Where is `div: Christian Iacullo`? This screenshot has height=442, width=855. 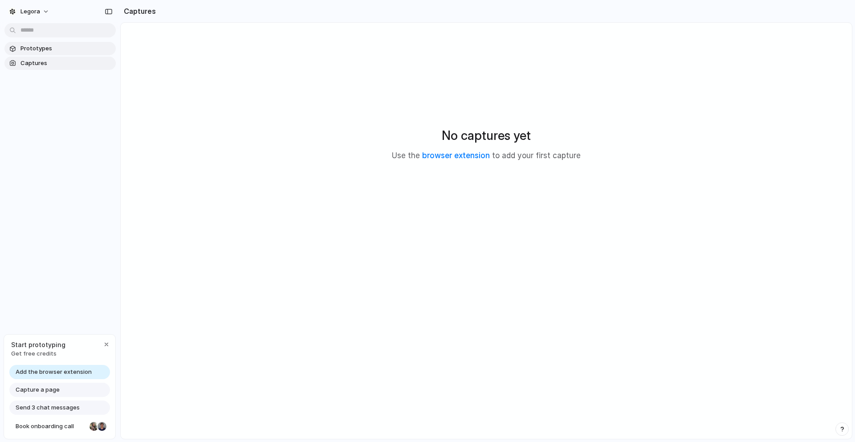 div: Christian Iacullo is located at coordinates (102, 426).